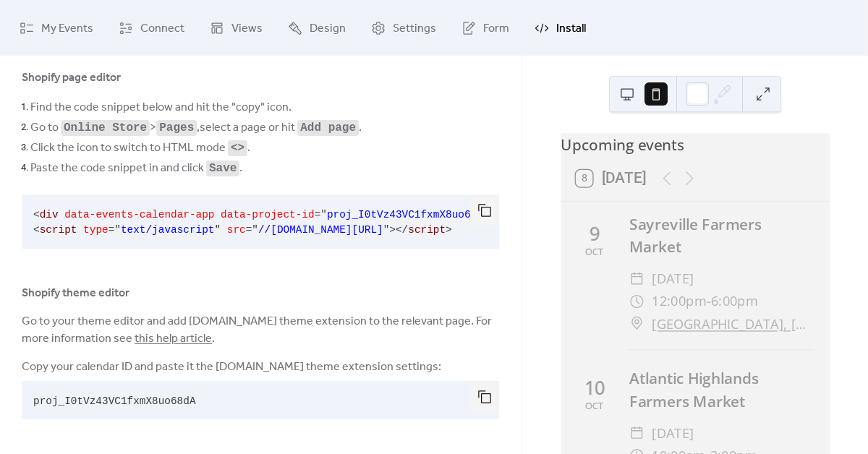 The width and height of the screenshot is (868, 454). I want to click on a: Form, so click(485, 28).